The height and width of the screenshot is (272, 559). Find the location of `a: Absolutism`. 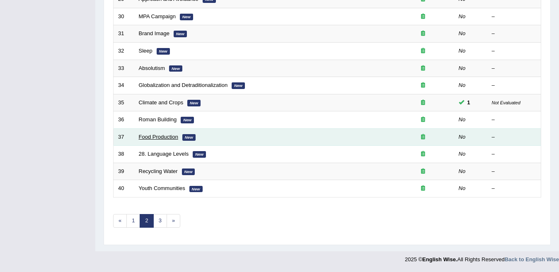

a: Absolutism is located at coordinates (152, 68).